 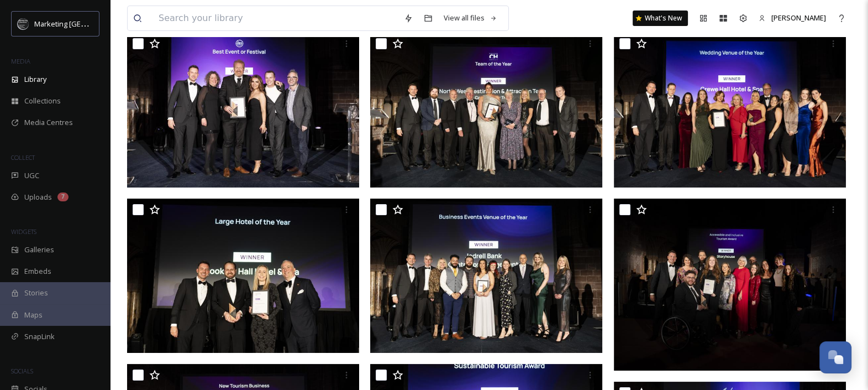 What do you see at coordinates (38, 271) in the screenshot?
I see `span: Embeds` at bounding box center [38, 271].